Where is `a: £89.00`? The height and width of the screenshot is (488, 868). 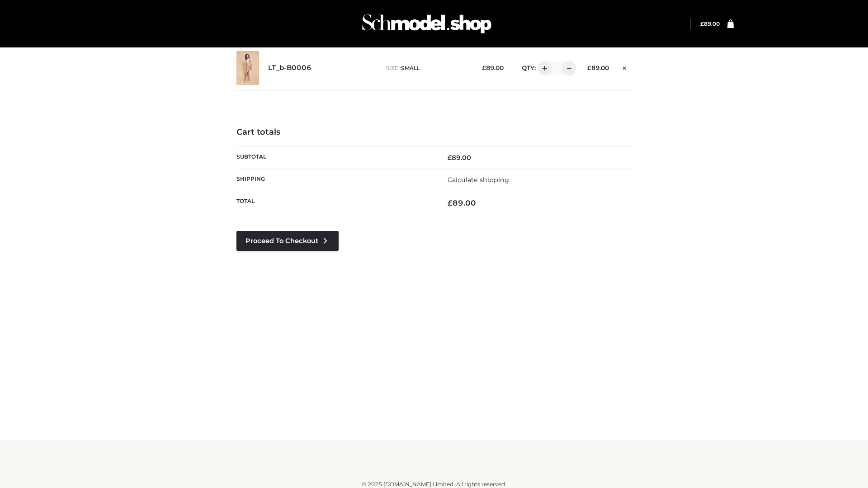 a: £89.00 is located at coordinates (709, 23).